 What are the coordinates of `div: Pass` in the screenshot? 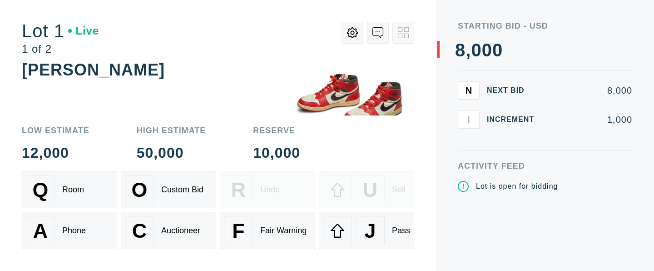 It's located at (401, 230).